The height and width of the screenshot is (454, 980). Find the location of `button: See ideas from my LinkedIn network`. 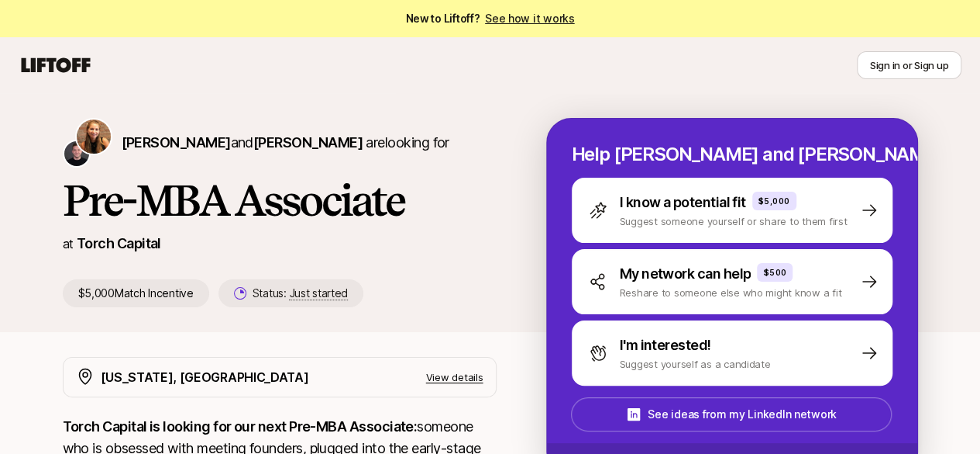

button: See ideas from my LinkedIn network is located at coordinates (731, 414).